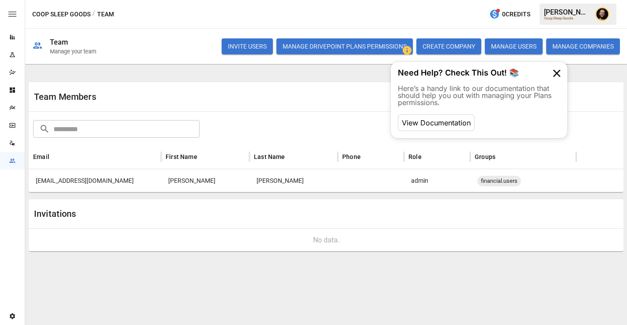 The image size is (627, 325). Describe the element at coordinates (602, 14) in the screenshot. I see `div: Ciaran Nugent` at that location.